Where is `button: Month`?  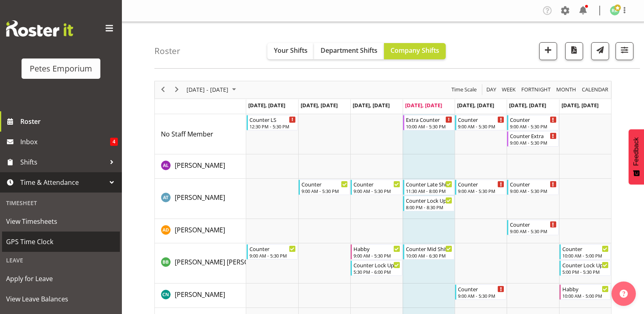 button: Month is located at coordinates (595, 89).